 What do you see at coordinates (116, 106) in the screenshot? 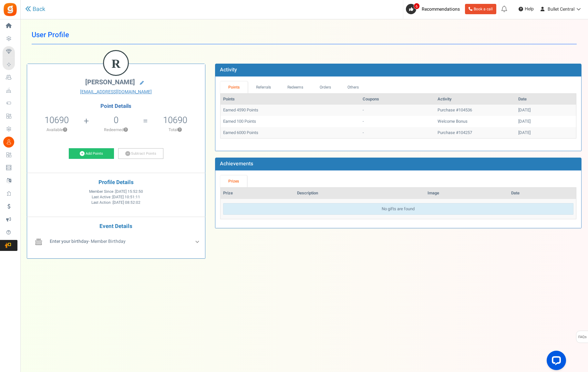
I see `h4: Point Details` at bounding box center [116, 106].